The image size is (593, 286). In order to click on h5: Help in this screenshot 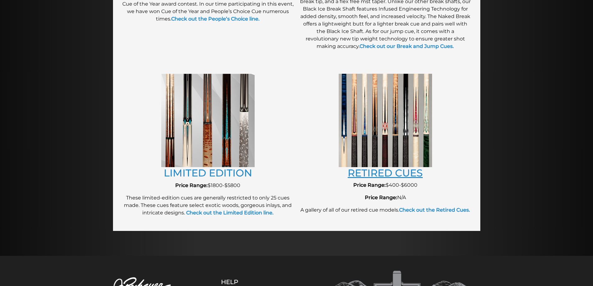, I will do `click(245, 282)`.